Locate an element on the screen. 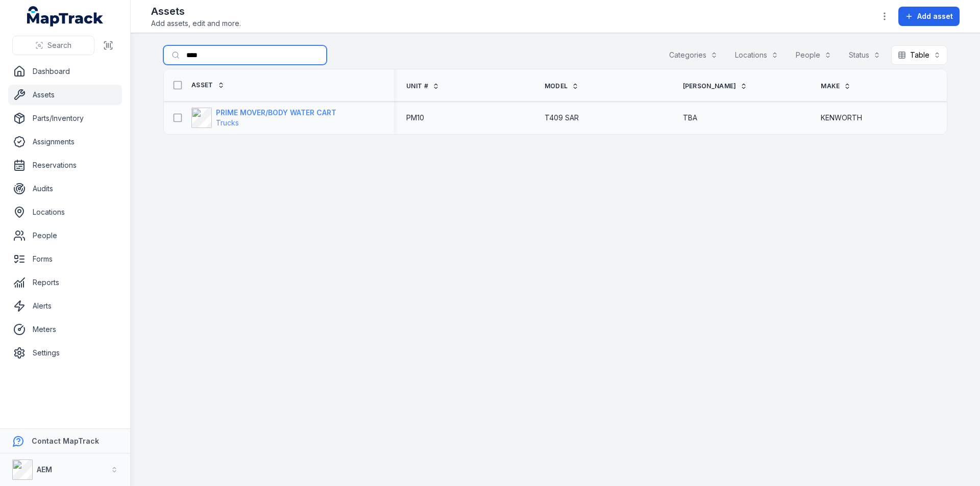 This screenshot has width=980, height=486. a: Reservations is located at coordinates (65, 165).